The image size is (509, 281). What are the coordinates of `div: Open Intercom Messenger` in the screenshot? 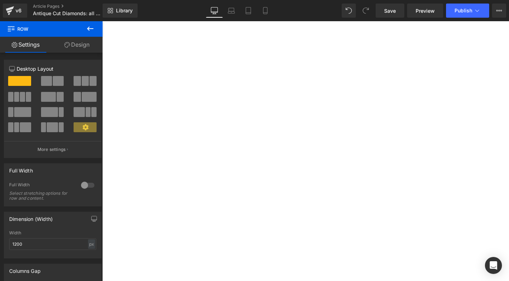 It's located at (494, 266).